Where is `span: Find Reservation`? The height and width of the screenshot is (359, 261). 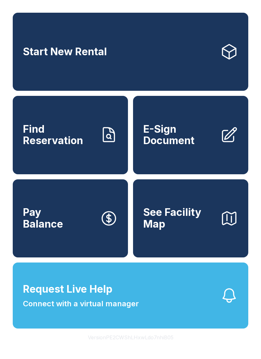
span: Find Reservation is located at coordinates (59, 135).